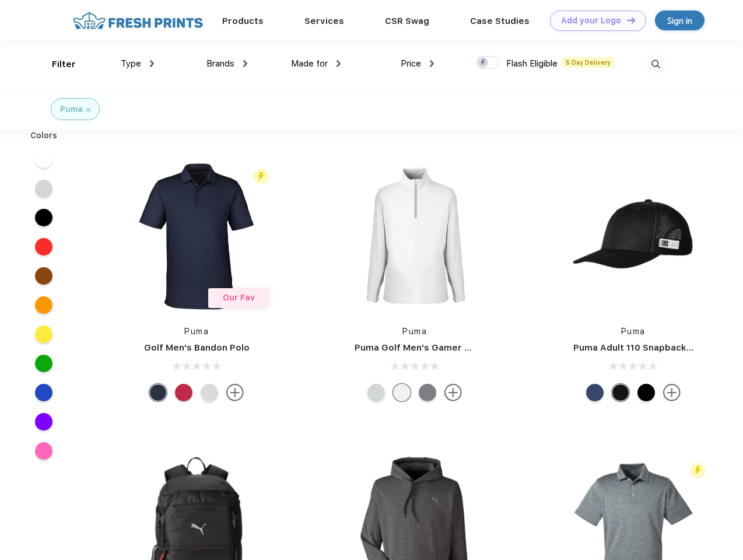  I want to click on div: Puma, so click(72, 109).